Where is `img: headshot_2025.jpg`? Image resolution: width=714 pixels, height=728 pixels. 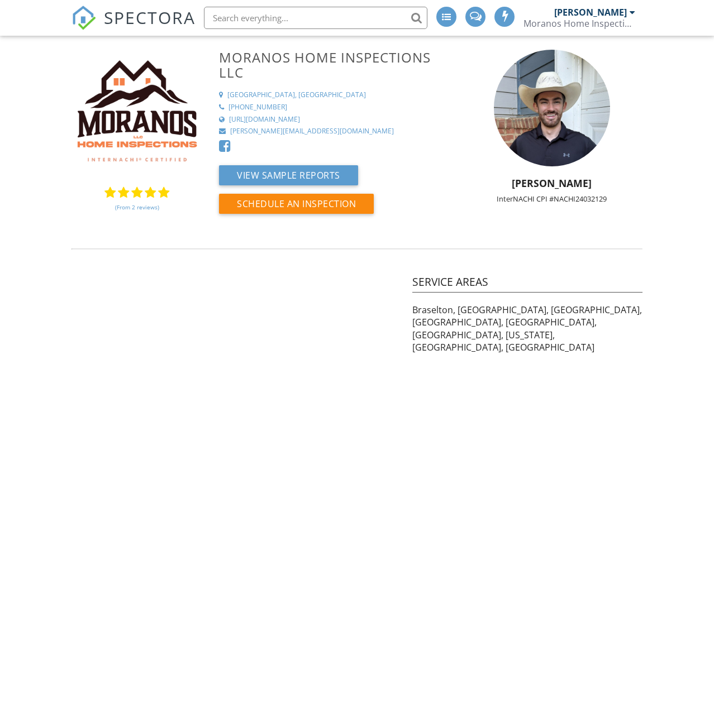
img: headshot_2025.jpg is located at coordinates (552, 108).